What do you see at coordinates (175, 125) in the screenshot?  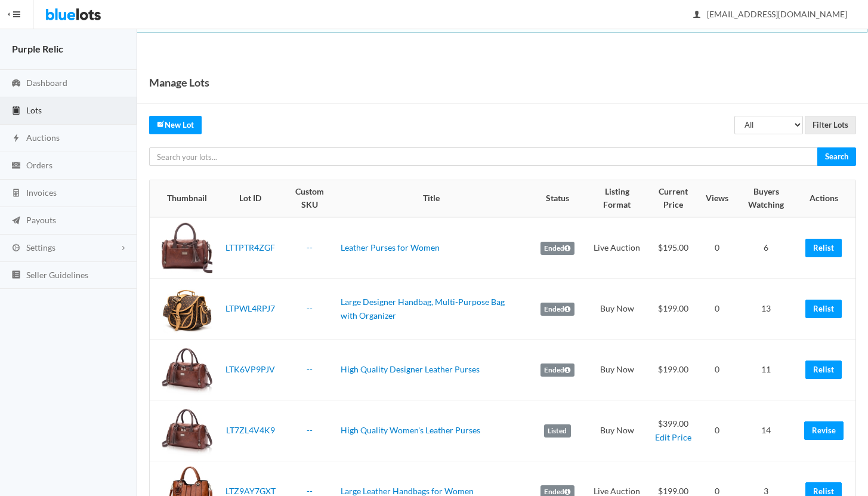 I see `a: createNew Lot` at bounding box center [175, 125].